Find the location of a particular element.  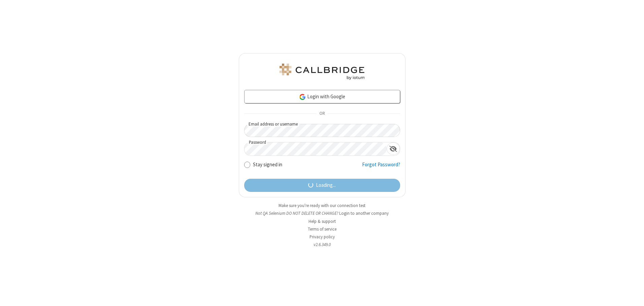

label: Stay signed in is located at coordinates (267, 165).